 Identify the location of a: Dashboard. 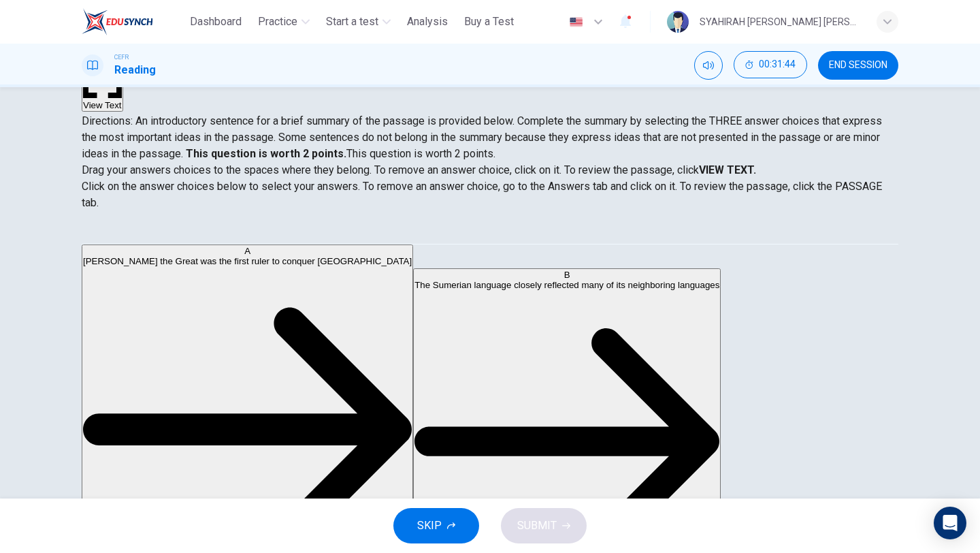
(216, 21).